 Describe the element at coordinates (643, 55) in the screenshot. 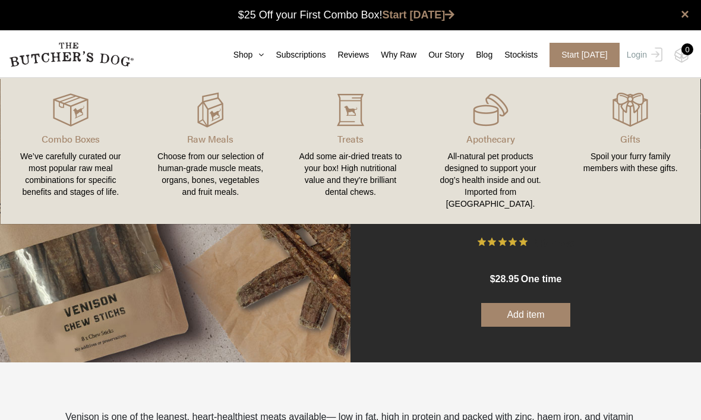

I see `a: Login` at that location.